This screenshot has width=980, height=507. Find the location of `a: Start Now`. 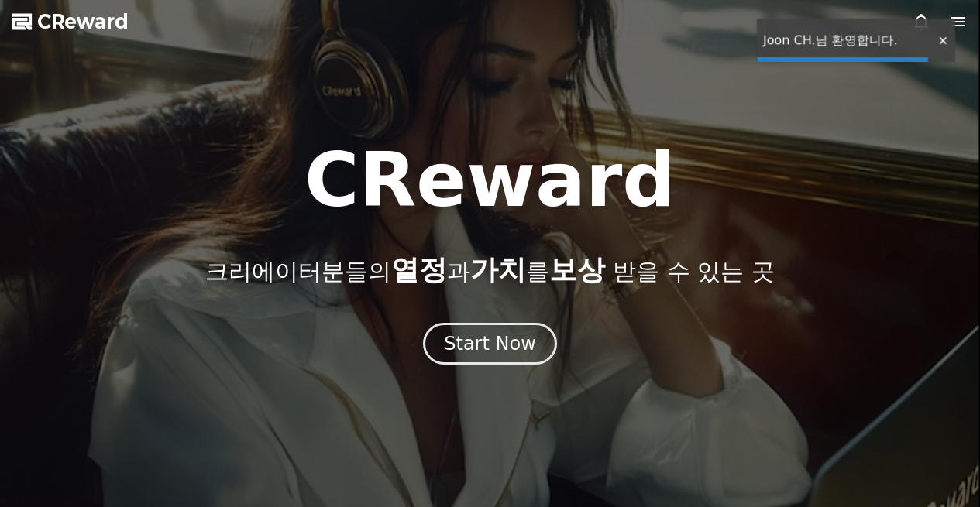

a: Start Now is located at coordinates (490, 346).